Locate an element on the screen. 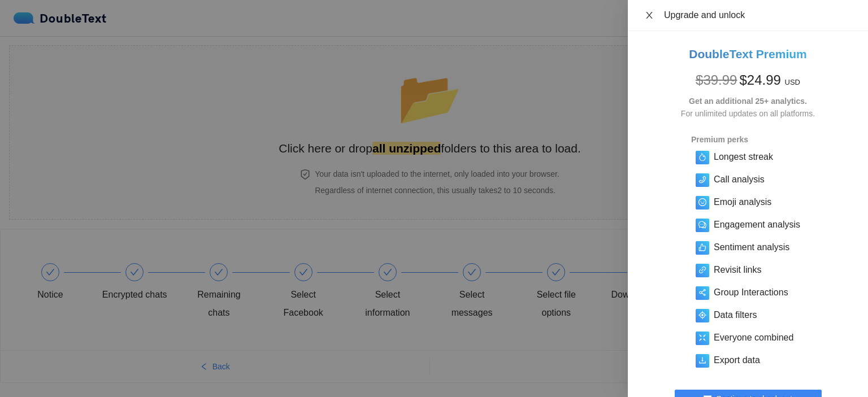 Image resolution: width=868 pixels, height=397 pixels. h5: Longest streak is located at coordinates (744, 157).